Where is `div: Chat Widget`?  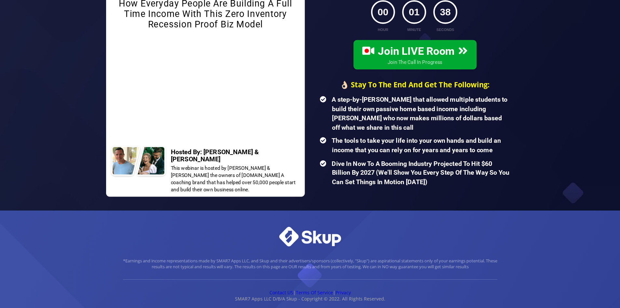 div: Chat Widget is located at coordinates (604, 292).